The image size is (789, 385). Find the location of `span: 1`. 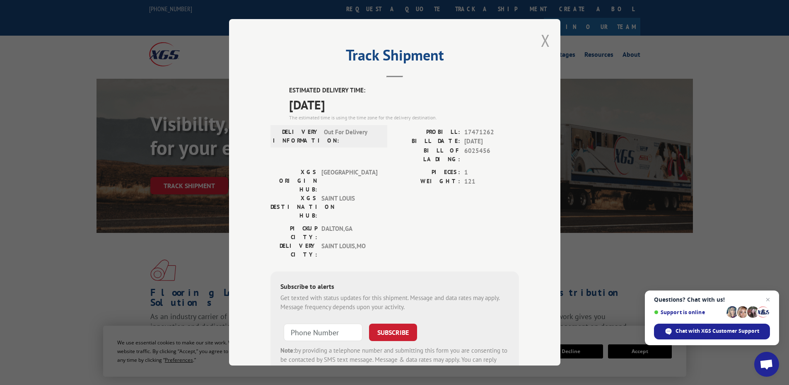

span: 1 is located at coordinates (491, 172).